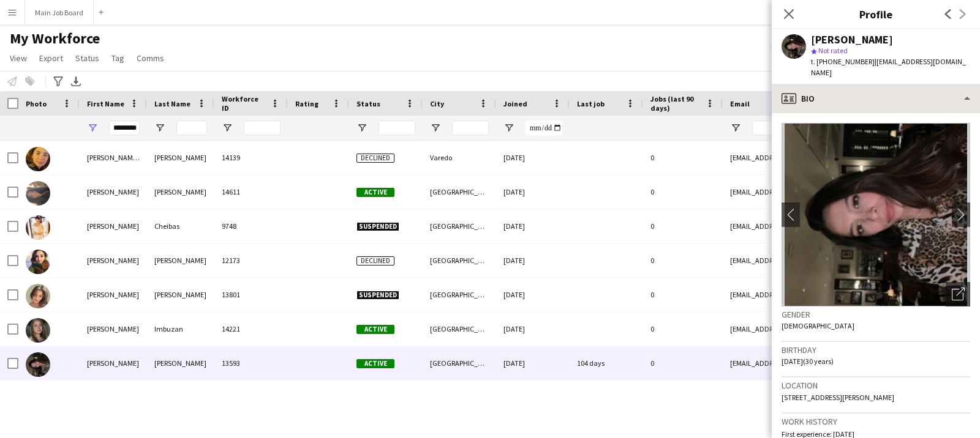 The width and height of the screenshot is (980, 438). I want to click on span: First Name, so click(105, 104).